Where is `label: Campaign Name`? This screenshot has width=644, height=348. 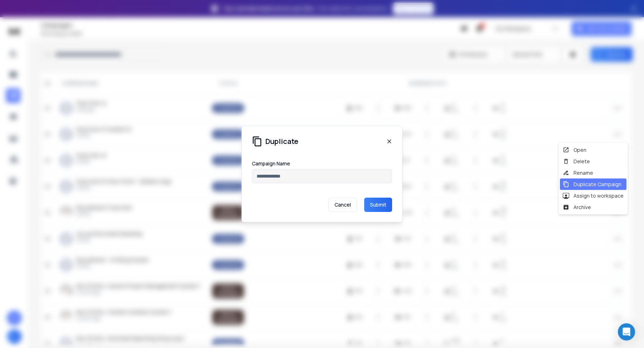 label: Campaign Name is located at coordinates (271, 164).